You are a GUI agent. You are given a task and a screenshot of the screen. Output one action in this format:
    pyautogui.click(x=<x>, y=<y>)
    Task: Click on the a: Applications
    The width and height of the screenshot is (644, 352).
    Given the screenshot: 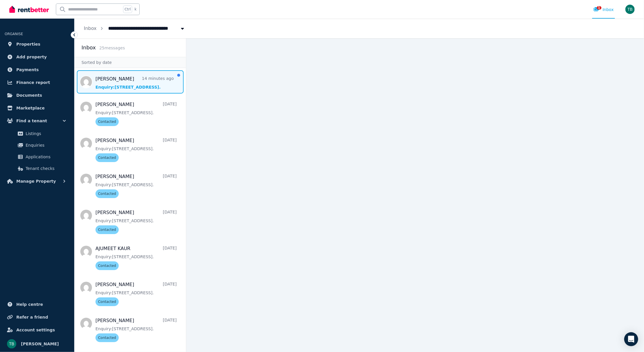 What is the action you would take?
    pyautogui.click(x=37, y=157)
    